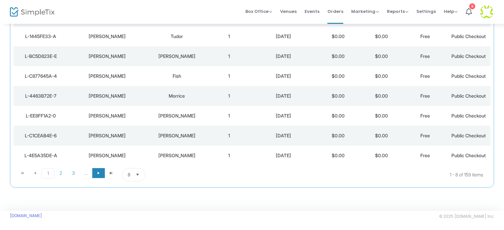  Describe the element at coordinates (111, 173) in the screenshot. I see `span: Go to the last page` at that location.